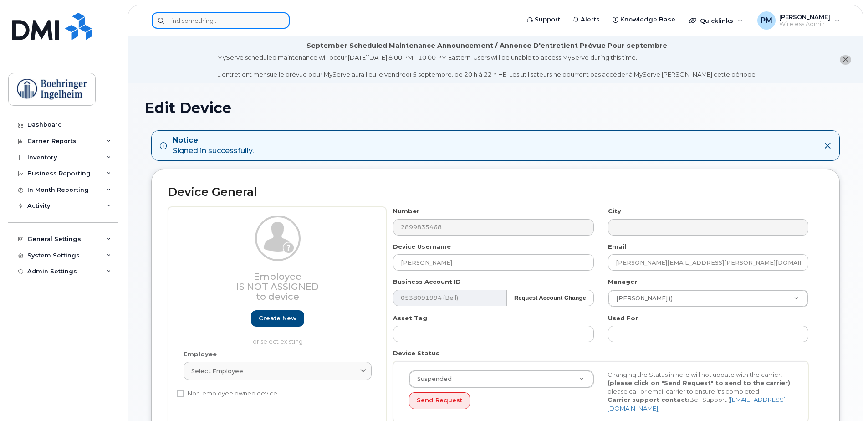  Describe the element at coordinates (432, 379) in the screenshot. I see `span: Suspended` at that location.